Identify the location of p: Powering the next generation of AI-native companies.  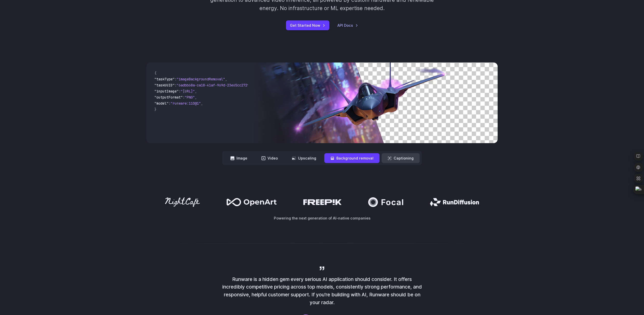
(322, 218).